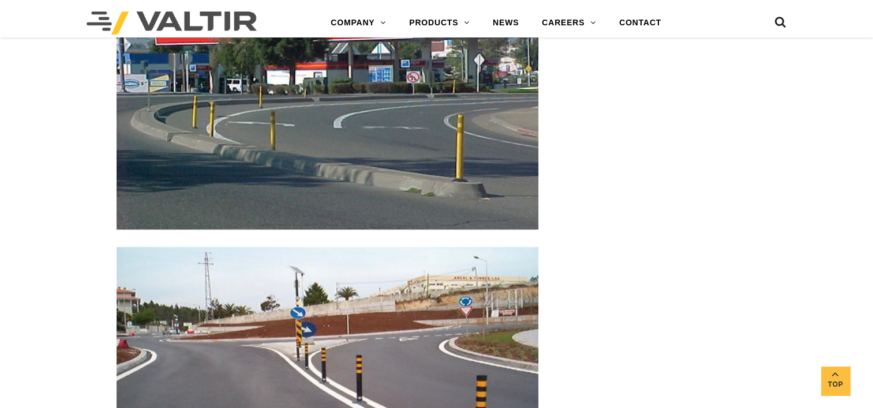 This screenshot has height=408, width=873. I want to click on a: CAREERS, so click(569, 23).